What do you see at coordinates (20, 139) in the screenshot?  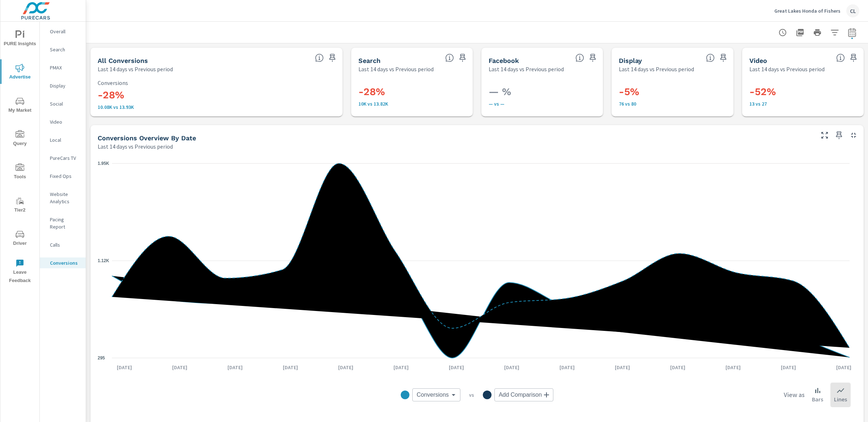 I see `span: Query` at bounding box center [20, 139].